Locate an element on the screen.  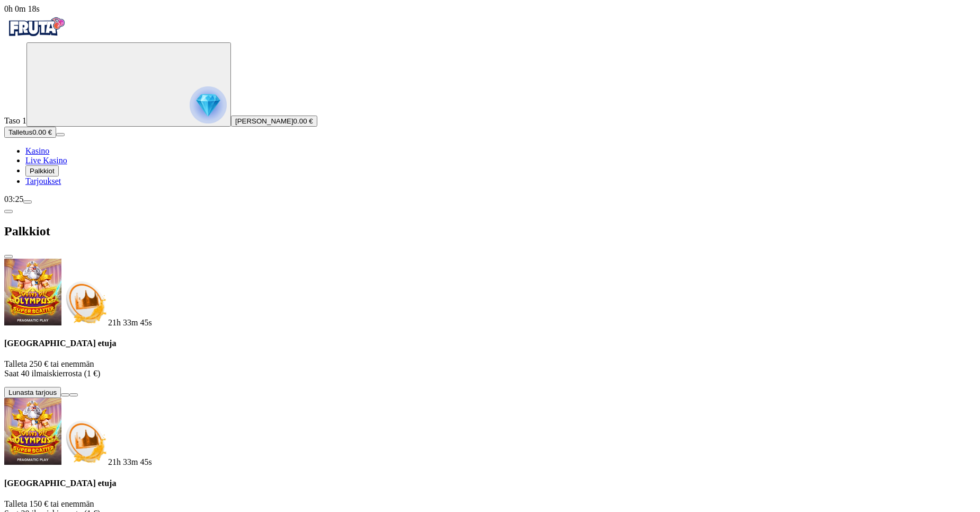
a: diamond iconKasino is located at coordinates (37, 151).